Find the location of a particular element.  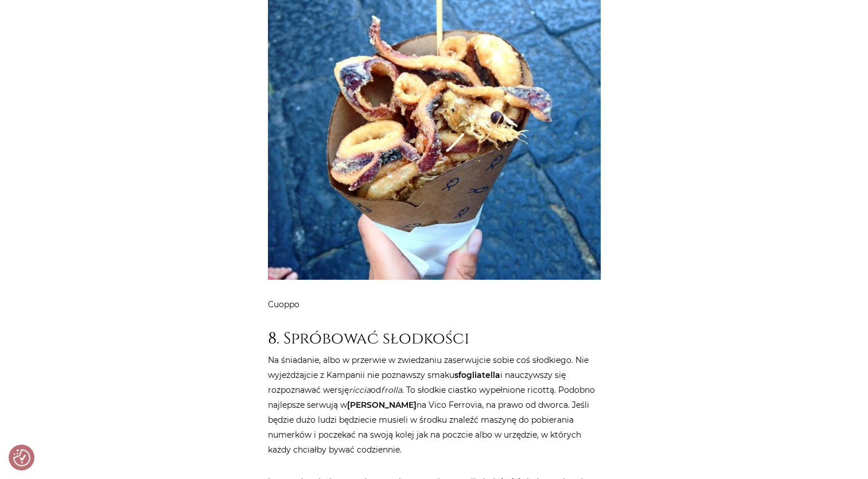

p: Na śniadanie, albo w przerwie w zwiedzaniu zaserwujcie sobie coś słodkiego. Nie wyjeżdżajcie z Ka... is located at coordinates (435, 405).